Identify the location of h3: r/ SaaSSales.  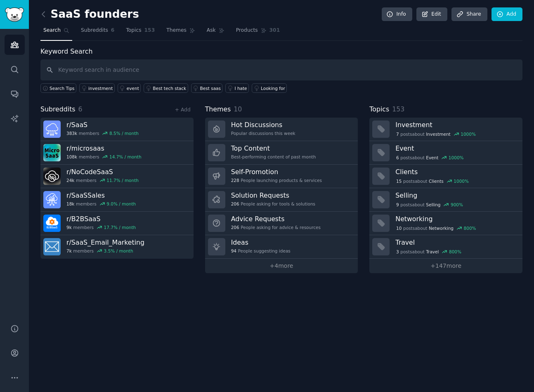
(101, 195).